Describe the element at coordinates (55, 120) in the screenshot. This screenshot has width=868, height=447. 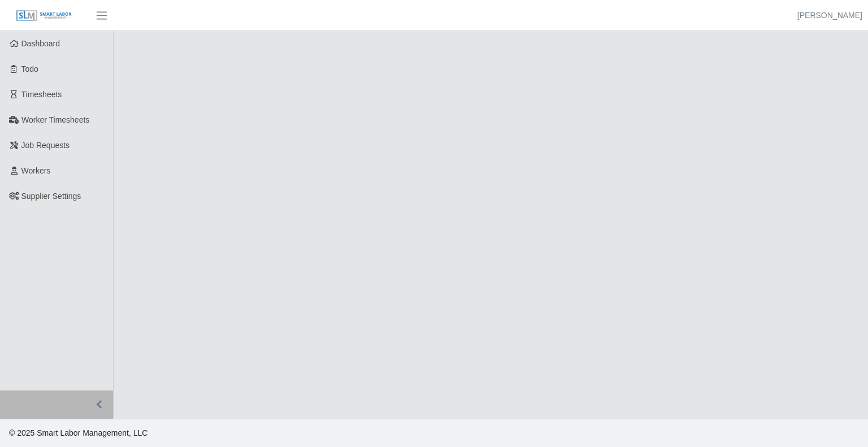
I see `span: Worker Timesheets` at that location.